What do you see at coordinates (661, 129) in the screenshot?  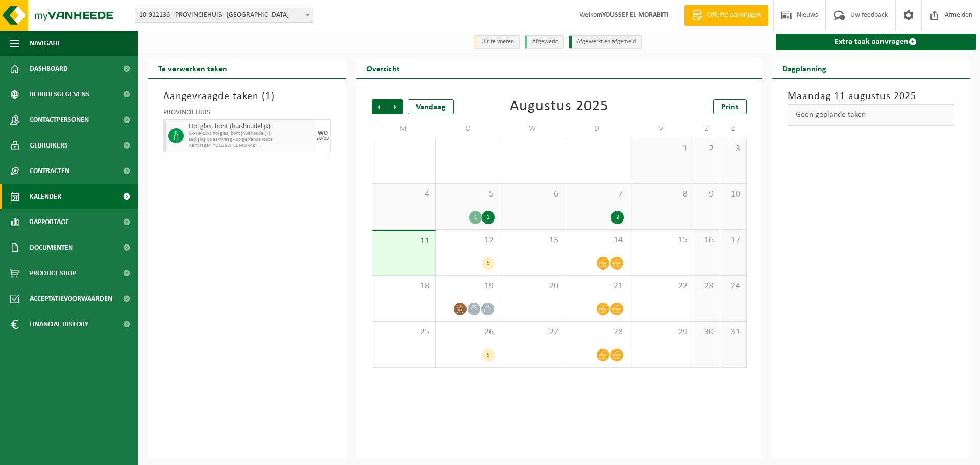 I see `td: V` at bounding box center [661, 129].